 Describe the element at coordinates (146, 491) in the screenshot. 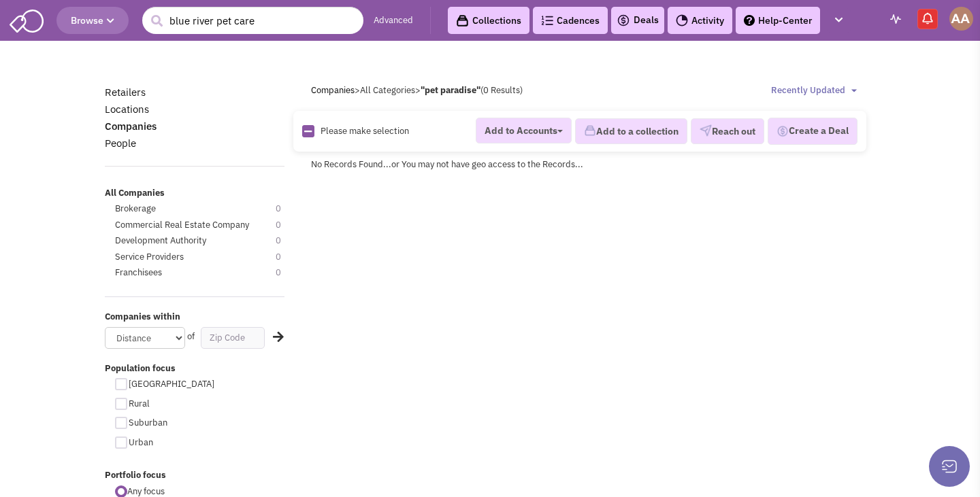

I see `span: Any focus` at that location.